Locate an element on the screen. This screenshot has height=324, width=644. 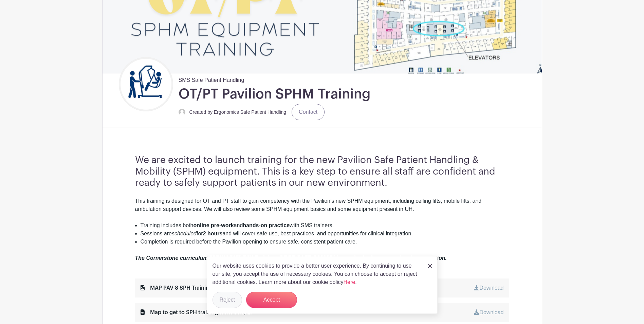
button: Accept is located at coordinates (272, 299).